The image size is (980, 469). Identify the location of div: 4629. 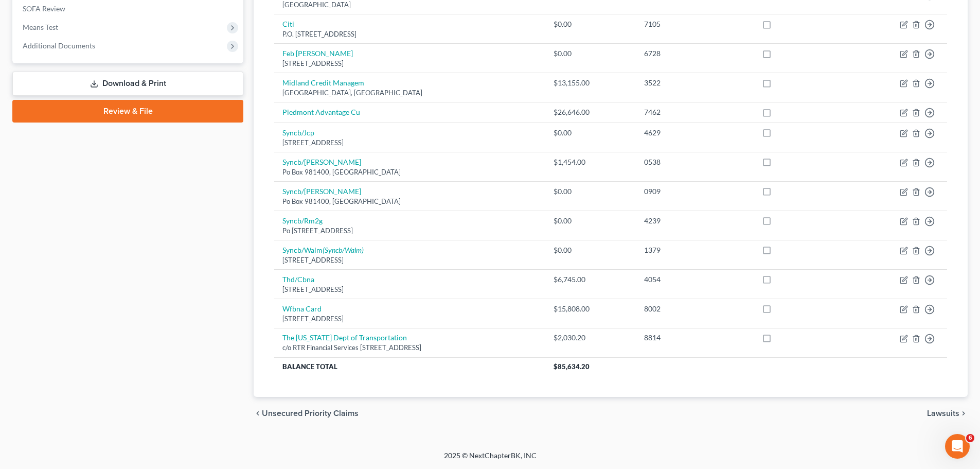
(694, 133).